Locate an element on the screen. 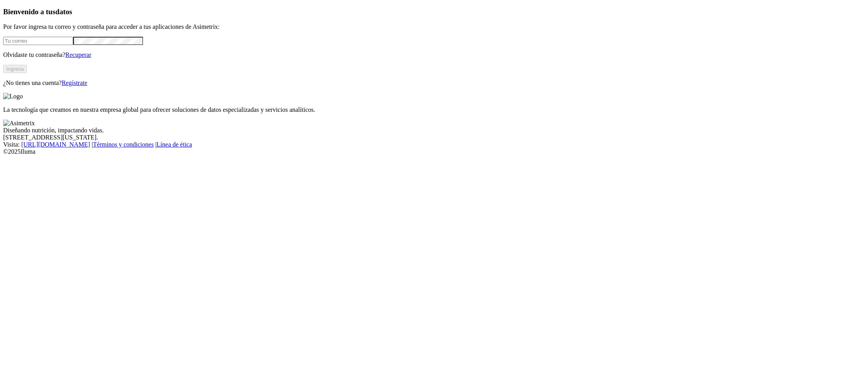  div: Visita : | | is located at coordinates (434, 144).